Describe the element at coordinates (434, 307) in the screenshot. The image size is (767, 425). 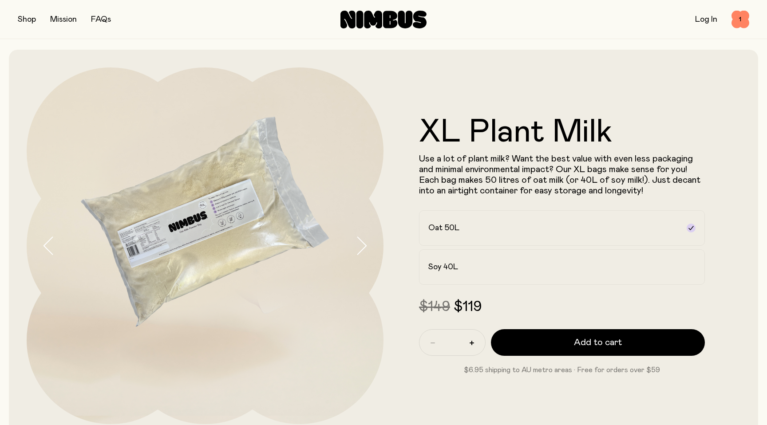
I see `span: $149` at that location.